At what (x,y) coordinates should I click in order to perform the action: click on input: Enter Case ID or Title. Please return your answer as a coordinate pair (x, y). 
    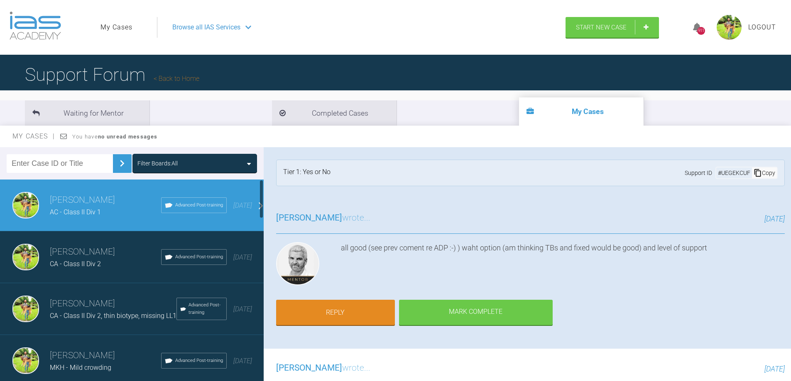
    Looking at the image, I should click on (60, 164).